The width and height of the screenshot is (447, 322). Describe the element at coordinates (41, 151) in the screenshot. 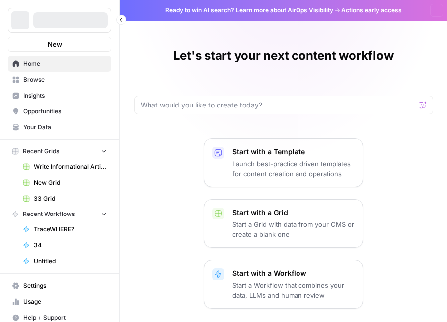

I see `span: Recent Grids` at that location.